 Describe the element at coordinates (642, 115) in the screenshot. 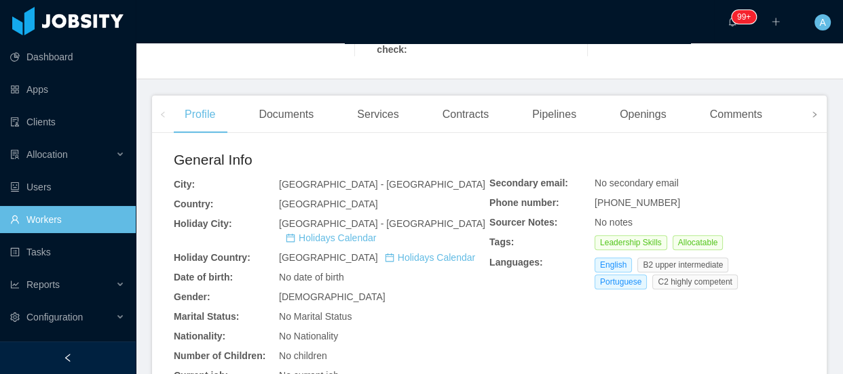

I see `div: Openings` at that location.